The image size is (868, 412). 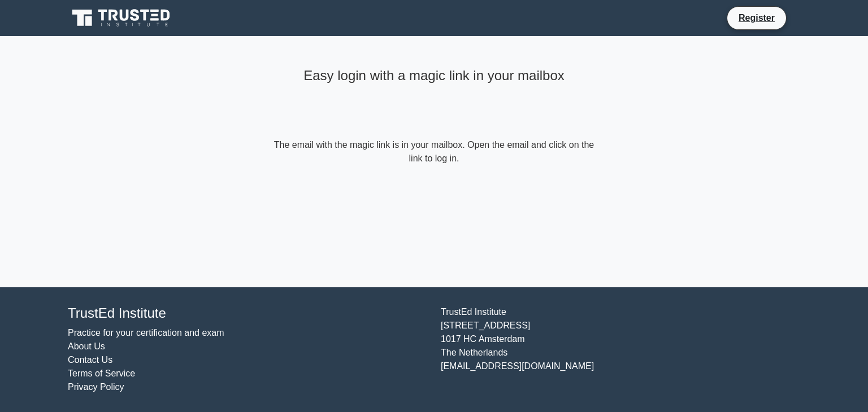 What do you see at coordinates (434, 76) in the screenshot?
I see `h4: Easy login with a magic link in your mailbox` at bounding box center [434, 76].